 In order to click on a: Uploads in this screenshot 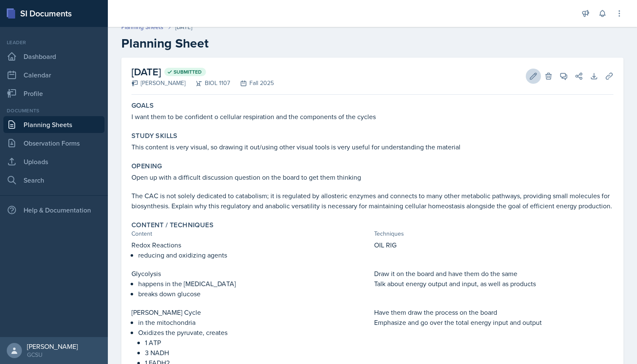, I will do `click(54, 162)`.